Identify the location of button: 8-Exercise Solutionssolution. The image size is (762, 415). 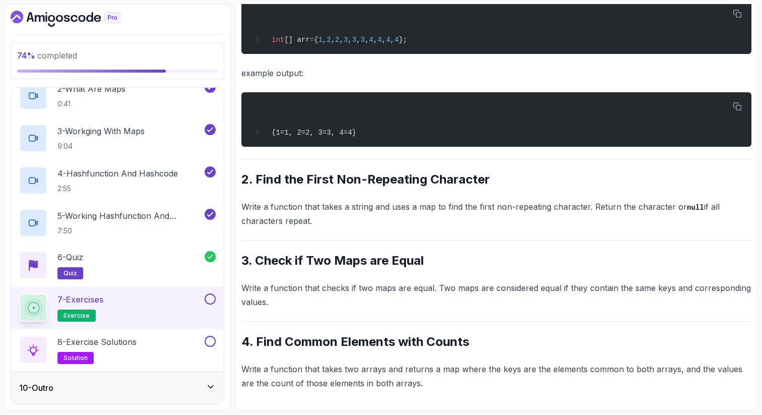
(117, 350).